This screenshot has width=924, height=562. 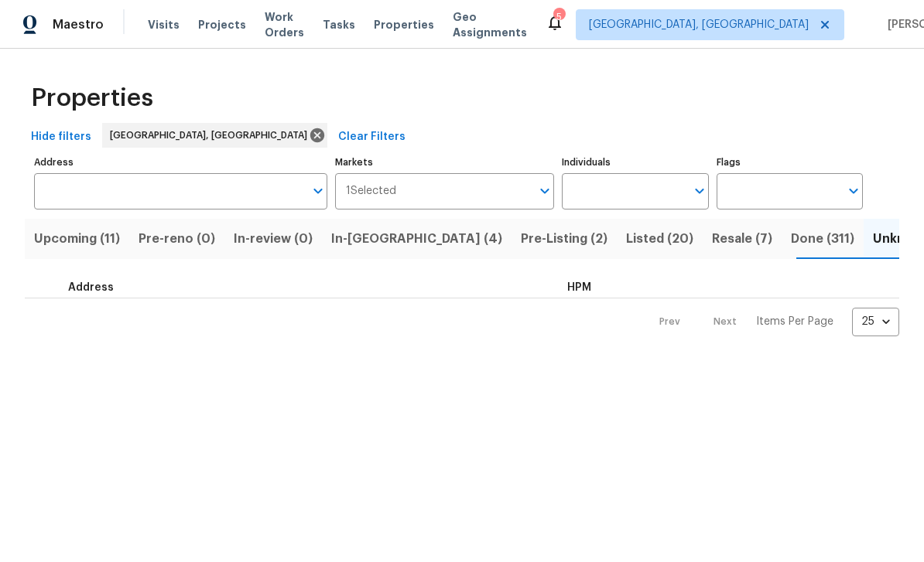 I want to click on span: Resale (7), so click(x=742, y=239).